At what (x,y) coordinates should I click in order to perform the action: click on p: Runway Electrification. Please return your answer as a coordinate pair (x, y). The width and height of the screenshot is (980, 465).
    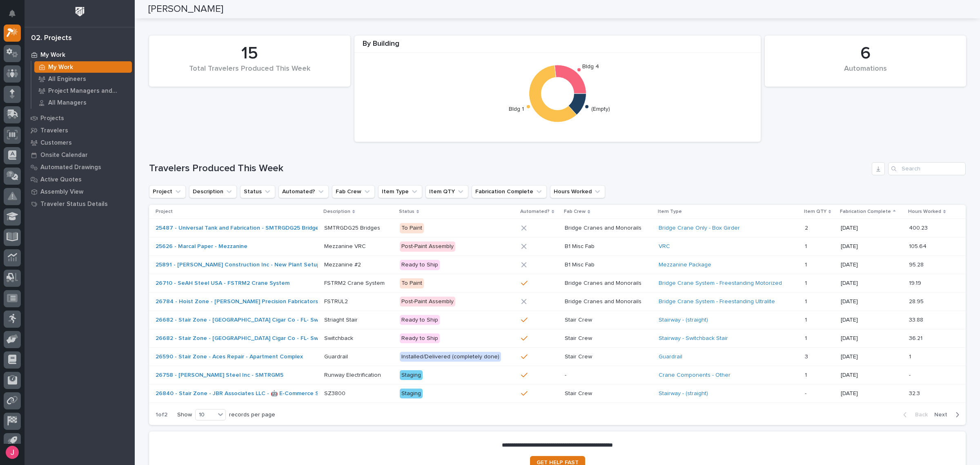
    Looking at the image, I should click on (353, 374).